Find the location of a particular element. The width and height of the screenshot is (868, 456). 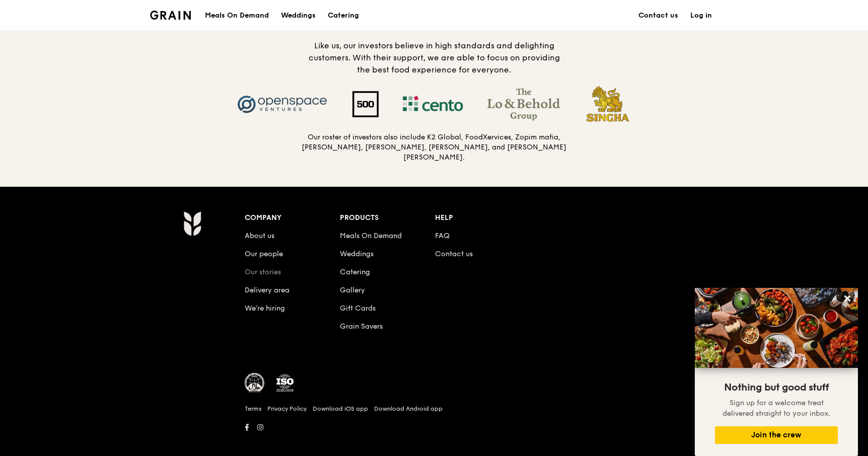

a: Log in is located at coordinates (701, 16).